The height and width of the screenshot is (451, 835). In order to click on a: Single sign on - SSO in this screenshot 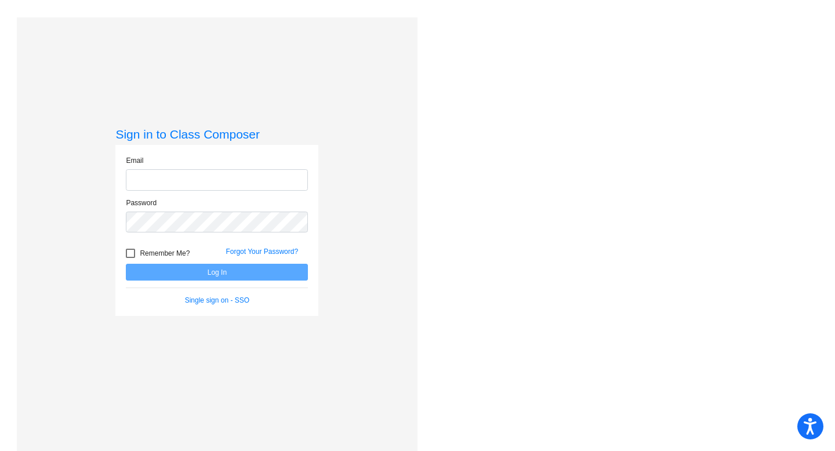, I will do `click(217, 300)`.